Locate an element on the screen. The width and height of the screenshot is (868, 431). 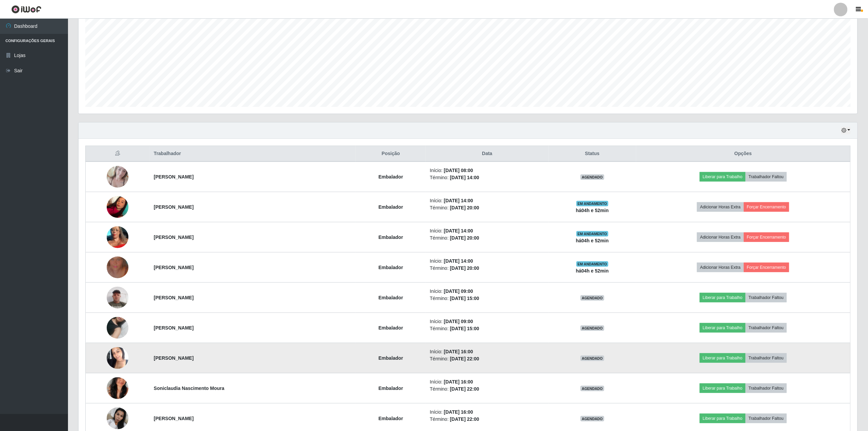
img: 1709375112510.jpeg is located at coordinates (117, 298).